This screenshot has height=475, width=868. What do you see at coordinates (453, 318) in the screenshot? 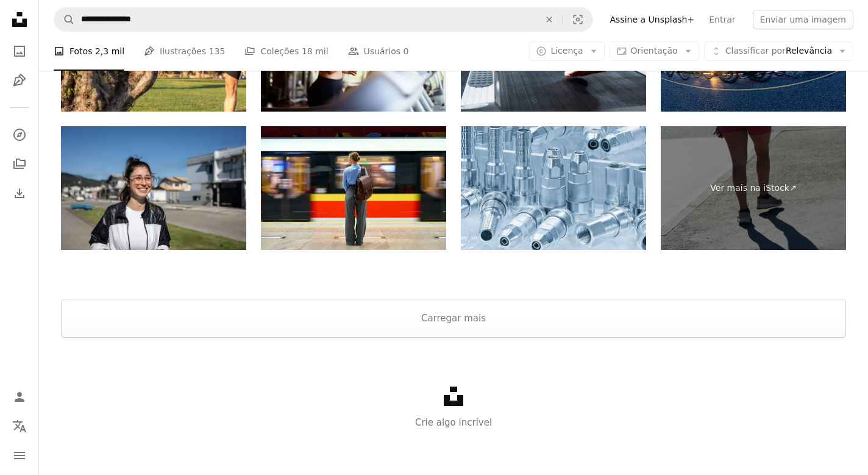
I see `button: Carregar mais` at bounding box center [453, 318].